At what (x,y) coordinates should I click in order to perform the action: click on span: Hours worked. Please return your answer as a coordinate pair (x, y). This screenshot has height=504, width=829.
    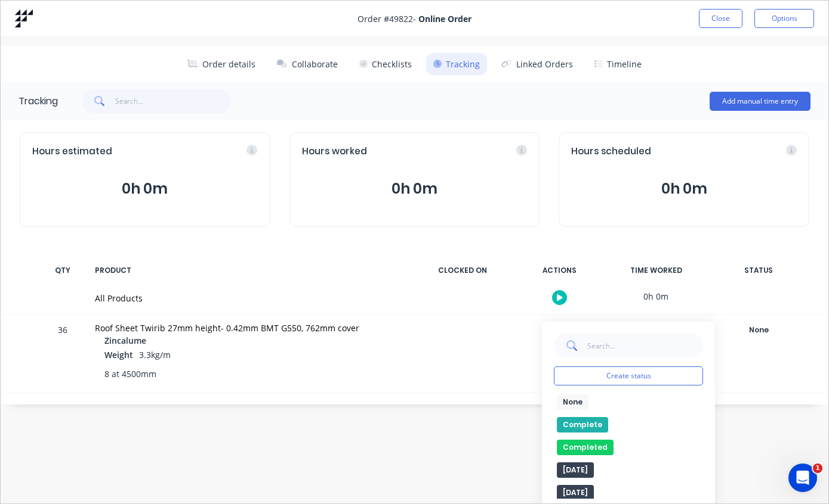
    Looking at the image, I should click on (334, 151).